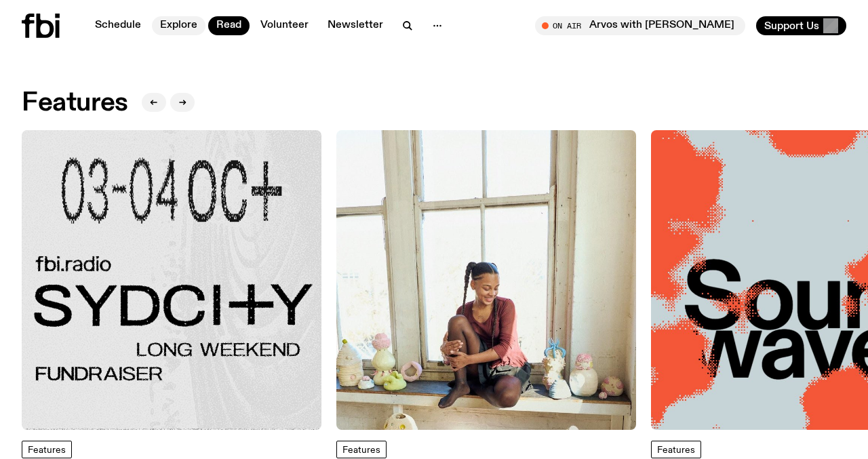 Image resolution: width=868 pixels, height=459 pixels. Describe the element at coordinates (285, 26) in the screenshot. I see `a: Volunteer` at that location.